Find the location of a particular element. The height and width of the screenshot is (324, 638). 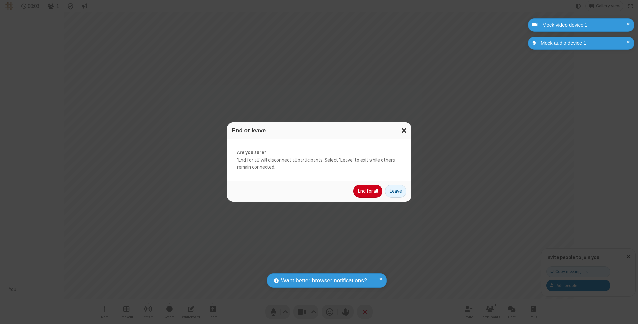

button: Close modal is located at coordinates (404, 130).